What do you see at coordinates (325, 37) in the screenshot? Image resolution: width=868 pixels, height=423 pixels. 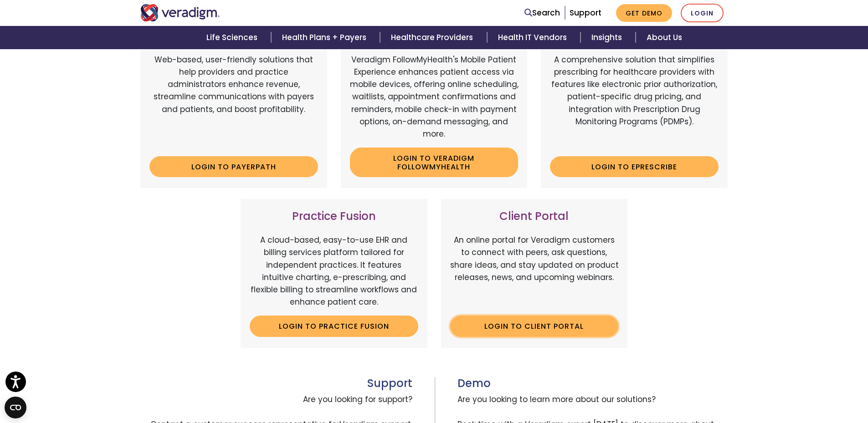 I see `a: Health Plans + Payers` at bounding box center [325, 37].